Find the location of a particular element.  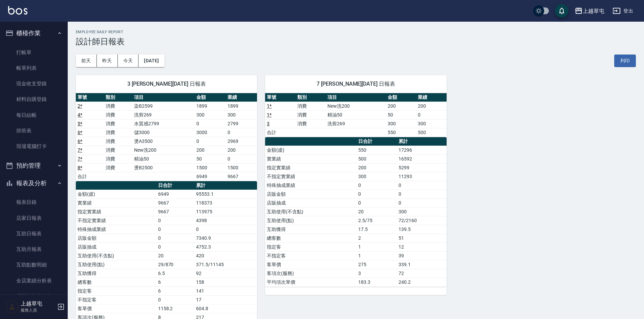

td: 實業績 is located at coordinates (116, 203).